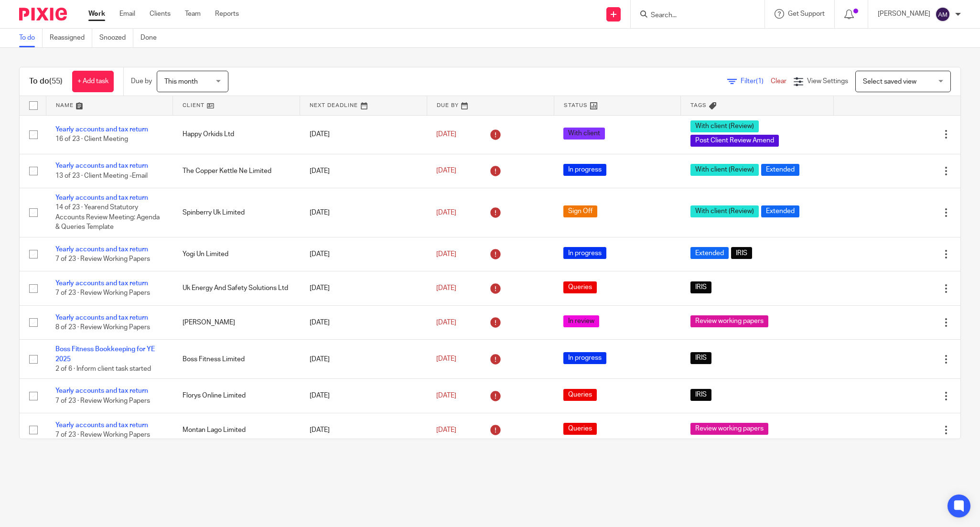  Describe the element at coordinates (43, 14) in the screenshot. I see `img: Pixie` at that location.